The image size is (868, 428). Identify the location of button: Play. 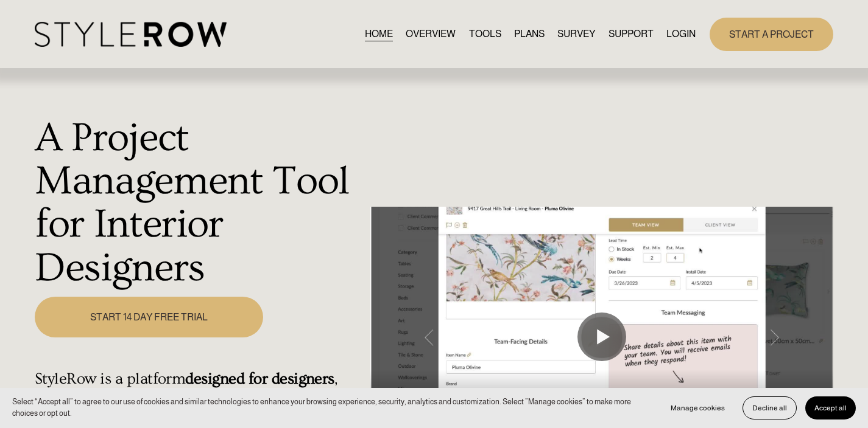
(602, 337).